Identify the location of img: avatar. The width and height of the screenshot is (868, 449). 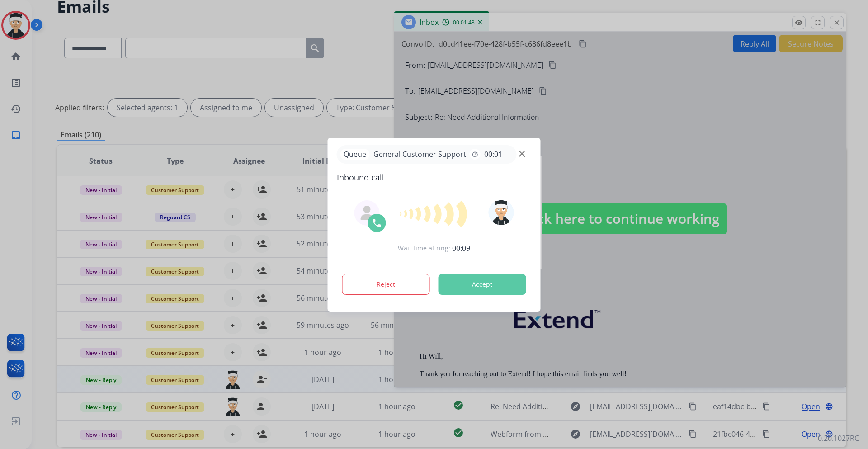
(501, 213).